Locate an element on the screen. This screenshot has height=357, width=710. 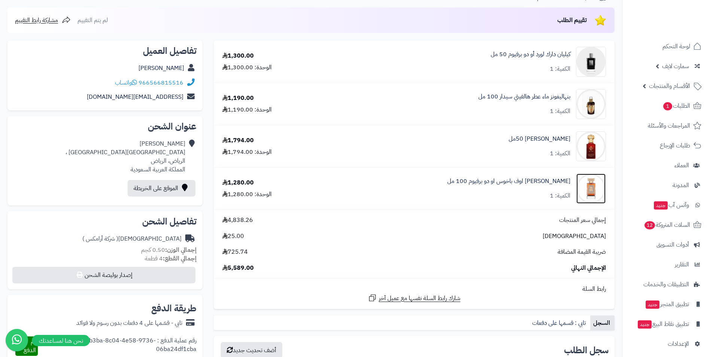
h2: عنوان الشحن is located at coordinates (105, 127).